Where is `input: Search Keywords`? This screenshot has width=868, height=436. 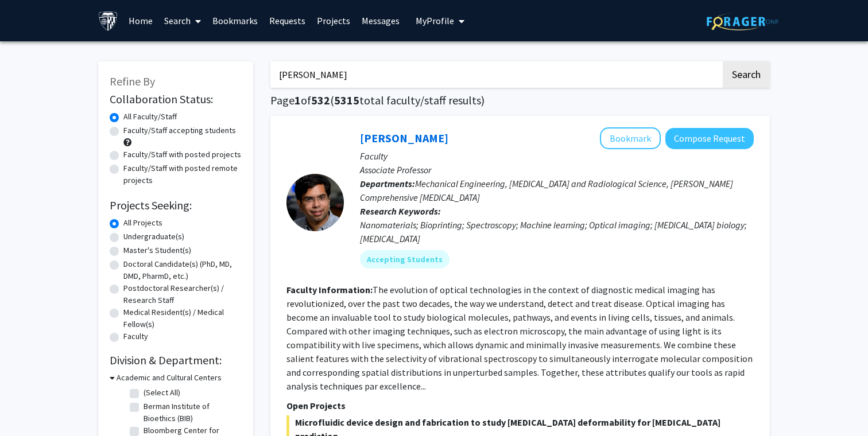
input: Search Keywords is located at coordinates (496, 74).